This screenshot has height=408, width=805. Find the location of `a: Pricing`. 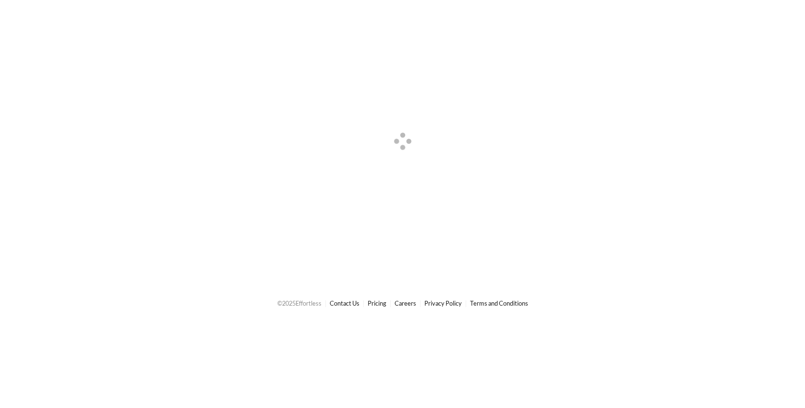

a: Pricing is located at coordinates (377, 303).